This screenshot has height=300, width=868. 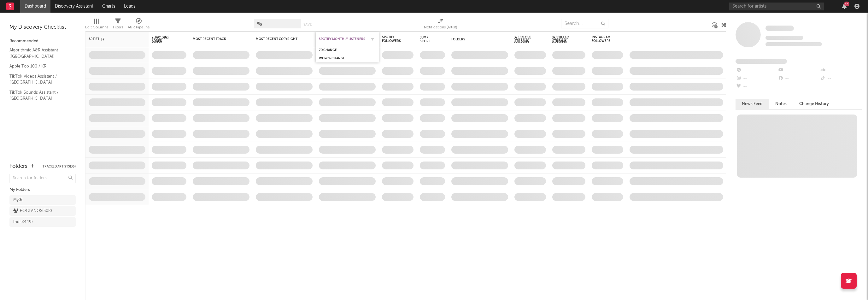 I want to click on input: Search for folders..., so click(x=42, y=178).